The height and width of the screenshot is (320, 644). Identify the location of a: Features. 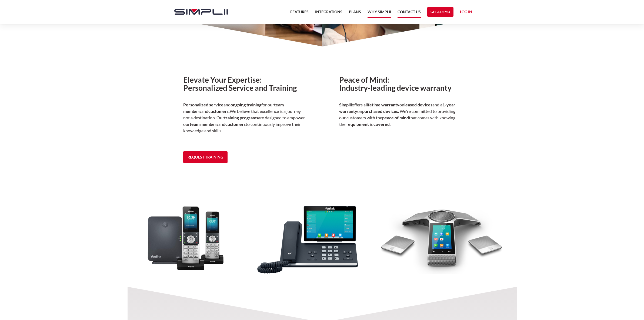
(299, 14).